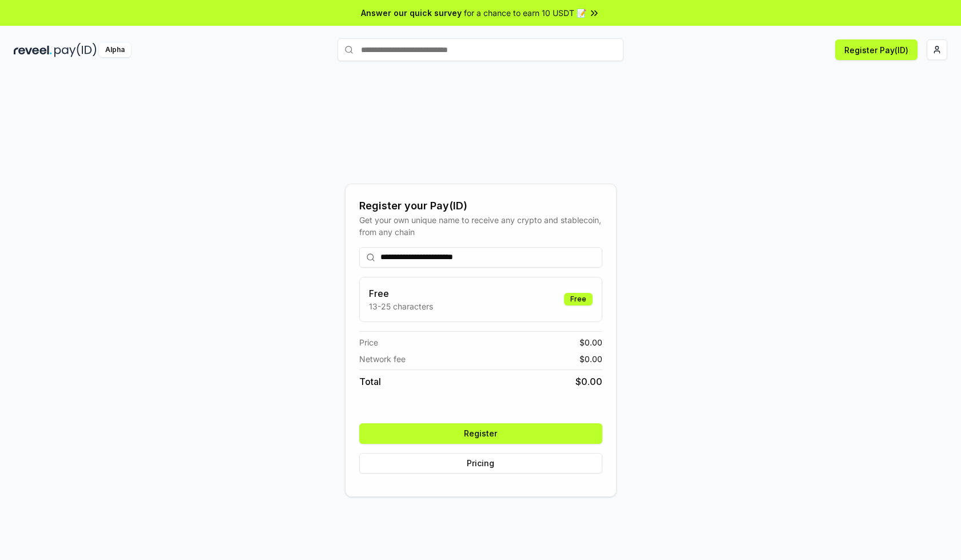 The width and height of the screenshot is (961, 560). What do you see at coordinates (876, 50) in the screenshot?
I see `button: Register Pay(ID)` at bounding box center [876, 50].